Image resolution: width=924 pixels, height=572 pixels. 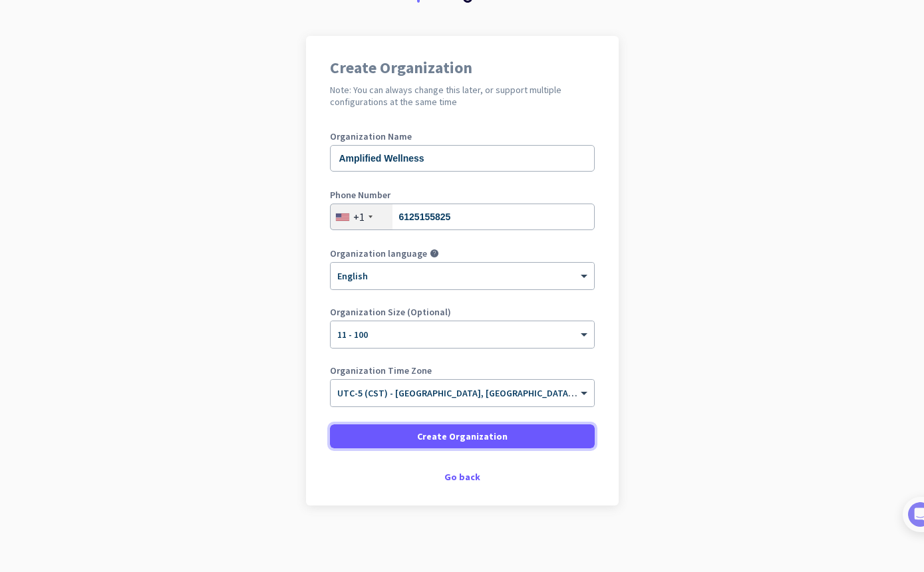 What do you see at coordinates (462, 436) in the screenshot?
I see `span: Create Organization` at bounding box center [462, 436].